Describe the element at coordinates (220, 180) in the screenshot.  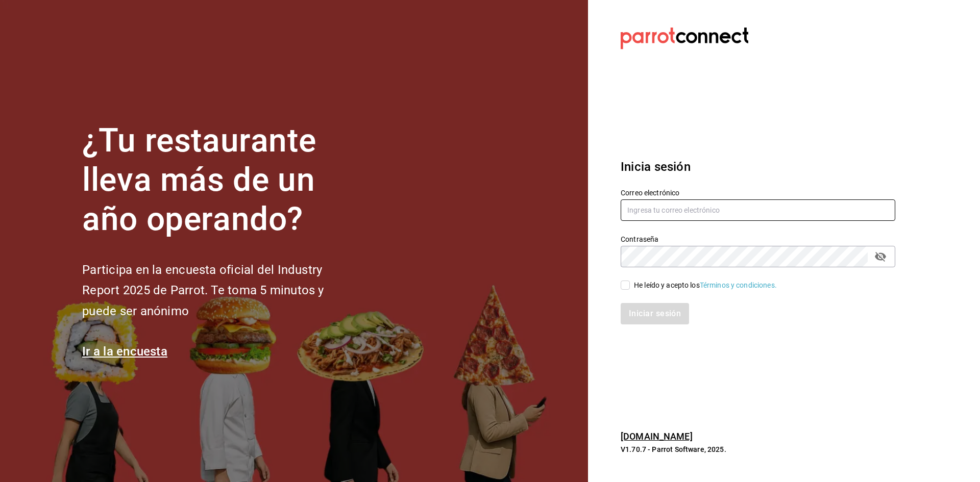
I see `h1: ¿Tu restaurante lleva más de un año operando?` at that location.